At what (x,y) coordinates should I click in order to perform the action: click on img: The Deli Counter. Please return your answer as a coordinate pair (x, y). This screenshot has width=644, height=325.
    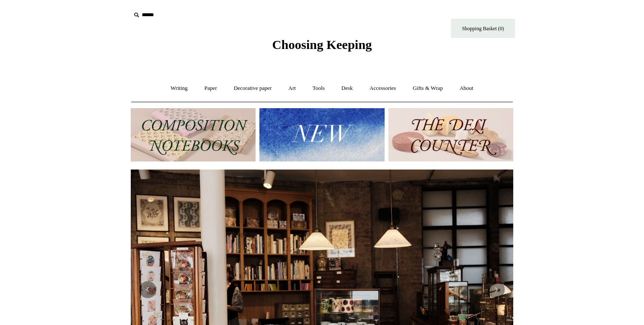
    Looking at the image, I should click on (451, 135).